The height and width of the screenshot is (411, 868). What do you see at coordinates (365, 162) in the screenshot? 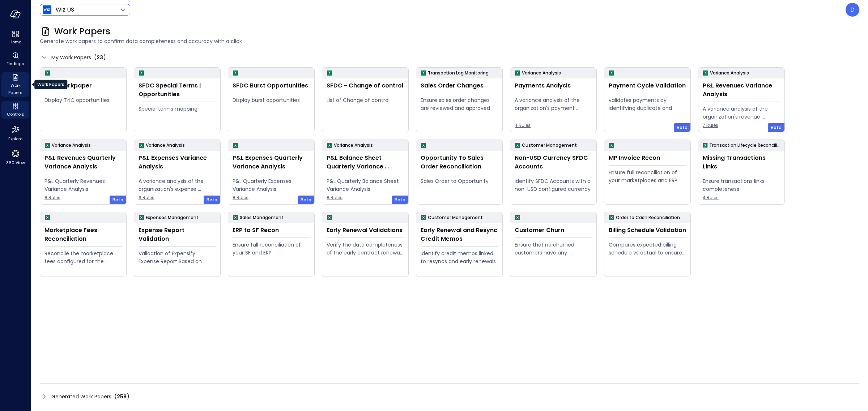
I see `div: P&L Balance Sheet Quarterly Variance Analysis` at bounding box center [365, 162].